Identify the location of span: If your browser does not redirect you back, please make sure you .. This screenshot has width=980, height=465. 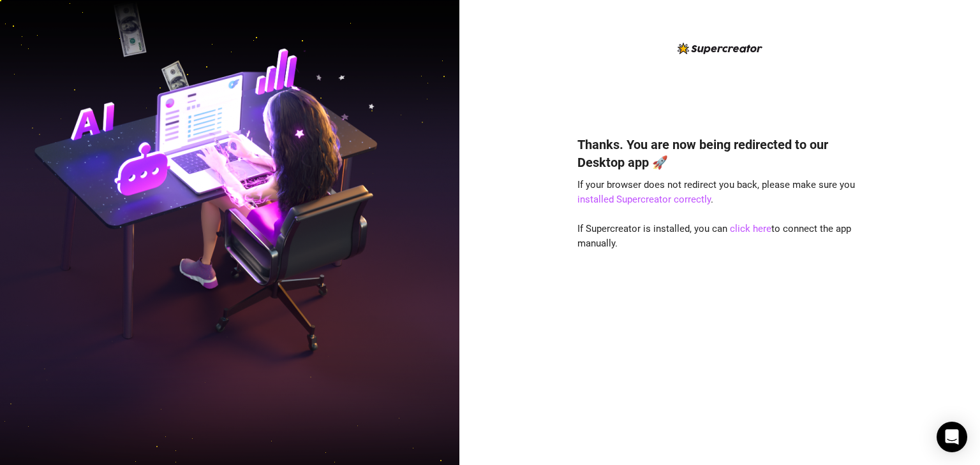
(715, 192).